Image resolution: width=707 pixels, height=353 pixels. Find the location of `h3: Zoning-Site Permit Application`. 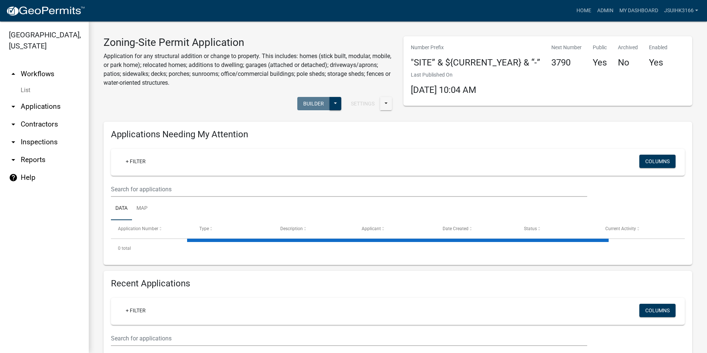

h3: Zoning-Site Permit Application is located at coordinates (248, 43).